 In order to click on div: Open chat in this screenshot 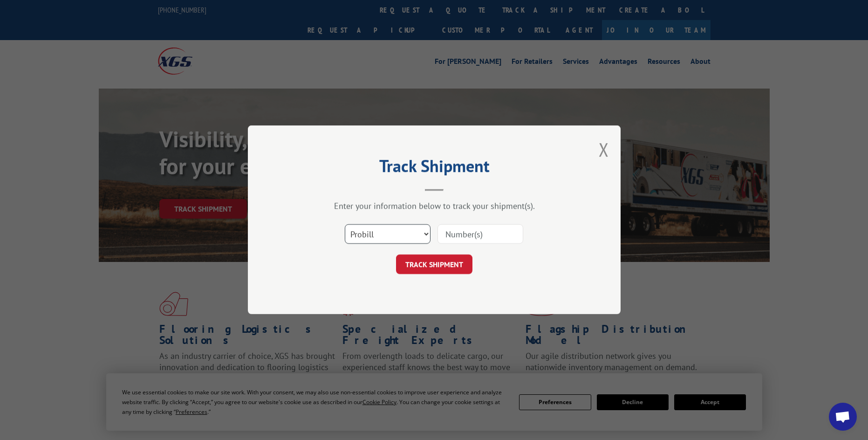, I will do `click(843, 417)`.